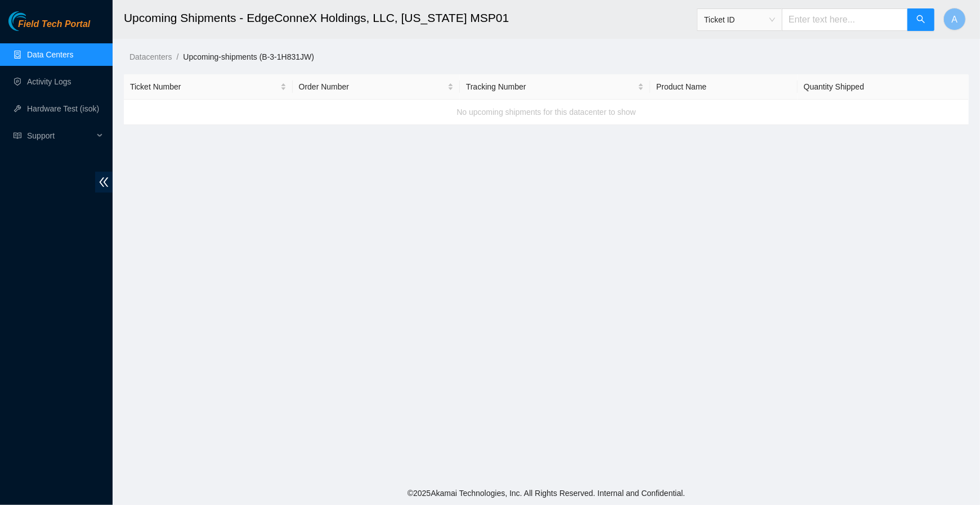 Image resolution: width=980 pixels, height=505 pixels. Describe the element at coordinates (61, 136) in the screenshot. I see `span: Support` at that location.